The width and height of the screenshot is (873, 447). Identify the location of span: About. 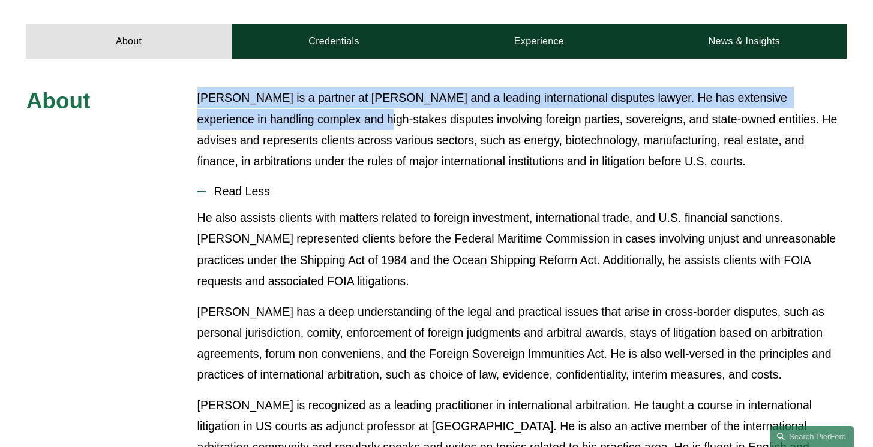
(58, 101).